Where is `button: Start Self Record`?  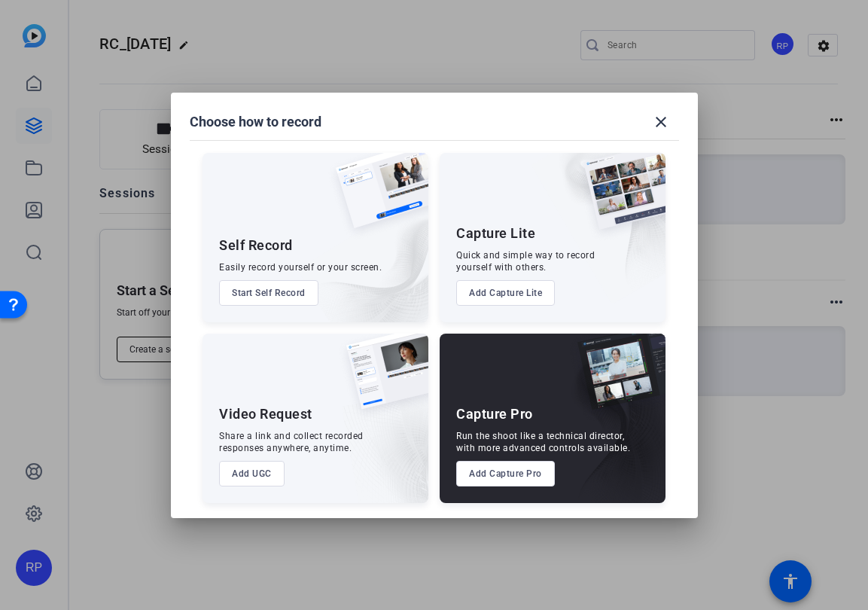
button: Start Self Record is located at coordinates (269, 293).